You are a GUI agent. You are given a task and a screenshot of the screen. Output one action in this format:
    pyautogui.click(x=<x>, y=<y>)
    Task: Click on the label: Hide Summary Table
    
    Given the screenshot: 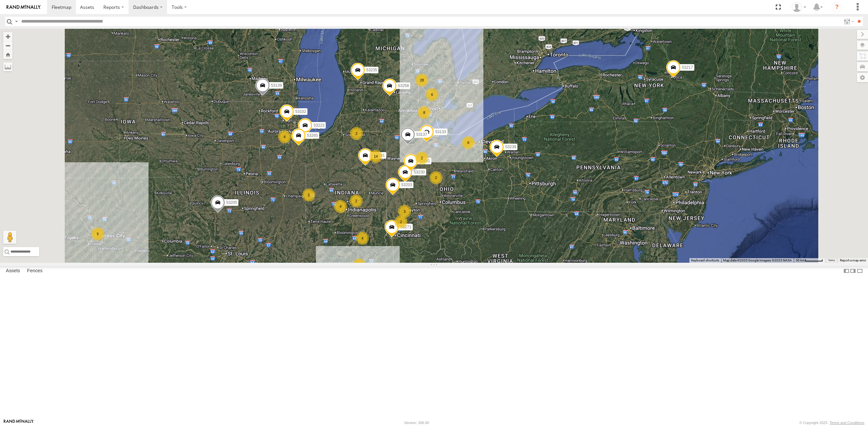 What is the action you would take?
    pyautogui.click(x=860, y=271)
    